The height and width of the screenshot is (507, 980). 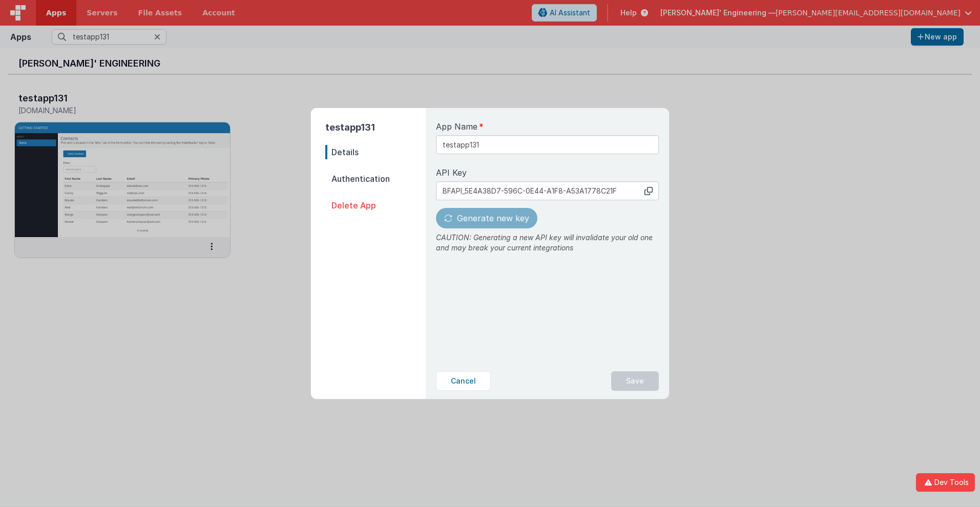 What do you see at coordinates (376, 179) in the screenshot?
I see `span: Authentication` at bounding box center [376, 179].